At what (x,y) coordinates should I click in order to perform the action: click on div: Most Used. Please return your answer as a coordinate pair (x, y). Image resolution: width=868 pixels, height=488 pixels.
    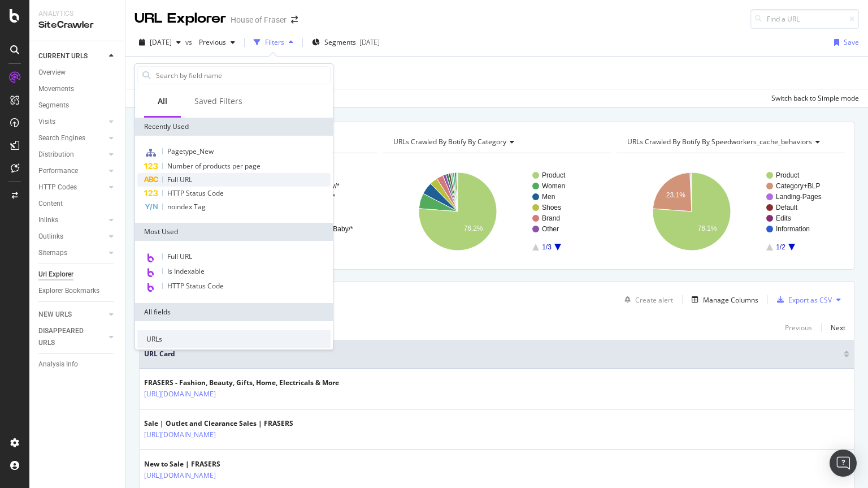
    Looking at the image, I should click on (234, 232).